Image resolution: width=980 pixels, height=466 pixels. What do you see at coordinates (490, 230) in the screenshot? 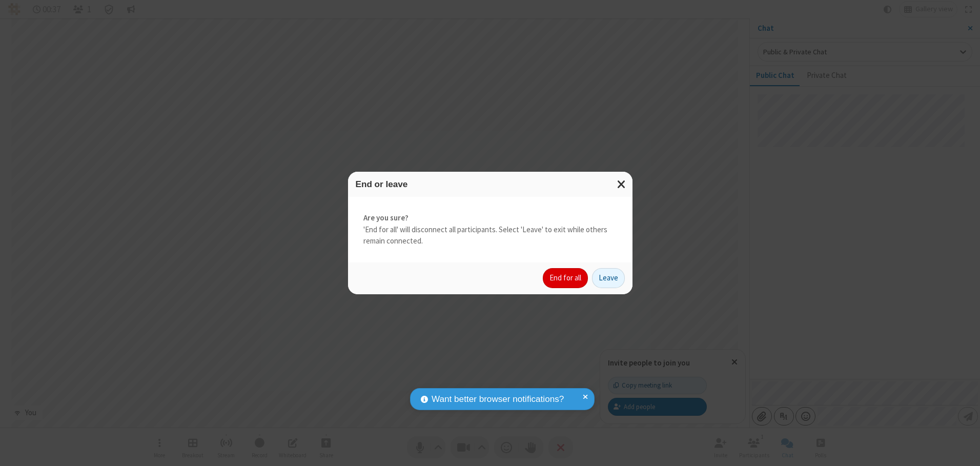
I see `div: 'End for all' will disconnect all participants. Select 'Leave' to exit while others remain connec...` at bounding box center [490, 230].